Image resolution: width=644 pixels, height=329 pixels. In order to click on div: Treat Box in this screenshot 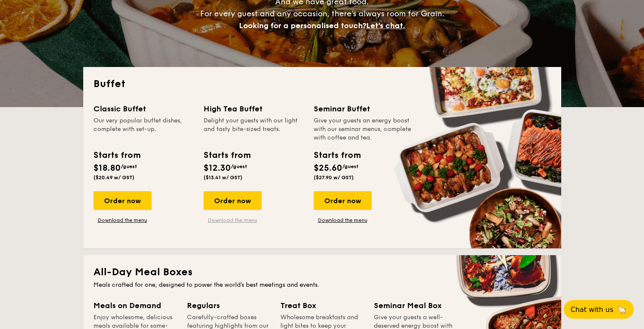, I will do `click(322, 305)`.